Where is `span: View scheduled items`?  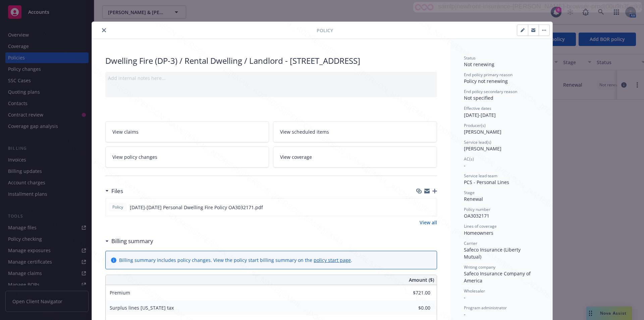 span: View scheduled items is located at coordinates (305, 132).